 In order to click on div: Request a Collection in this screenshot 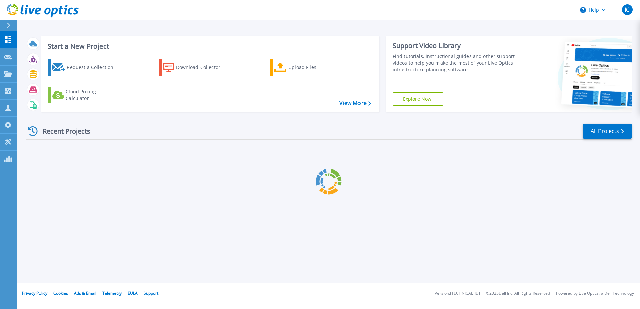, I will do `click(93, 67)`.